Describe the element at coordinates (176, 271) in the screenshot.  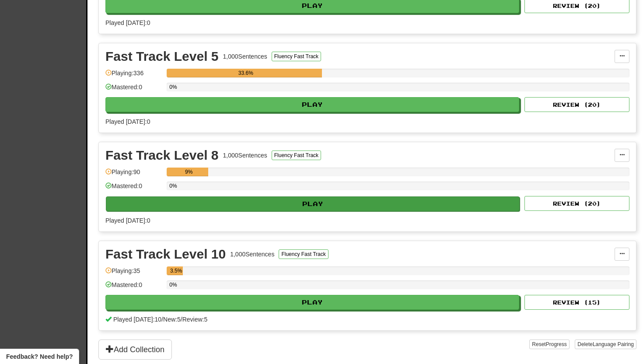
I see `div: 3.5%` at that location.